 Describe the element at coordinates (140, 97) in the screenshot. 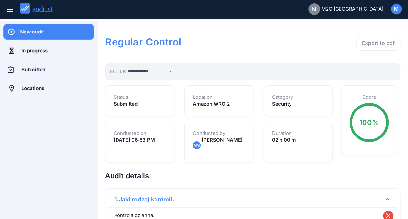

I see `h1: Status` at that location.